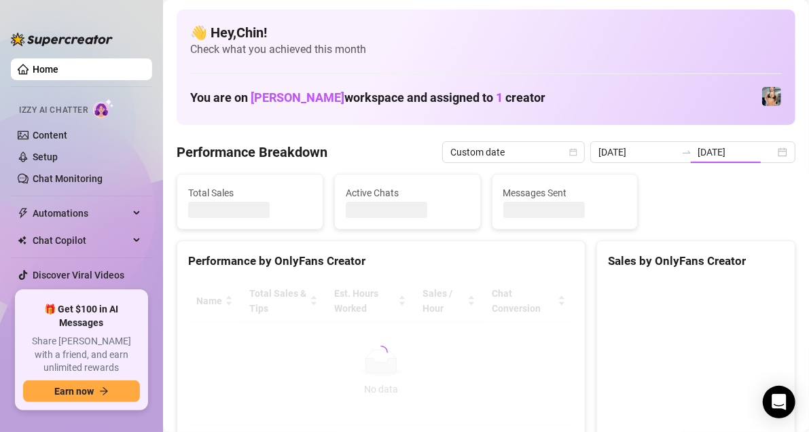  Describe the element at coordinates (381, 261) in the screenshot. I see `div: Performance by OnlyFans Creator` at that location.